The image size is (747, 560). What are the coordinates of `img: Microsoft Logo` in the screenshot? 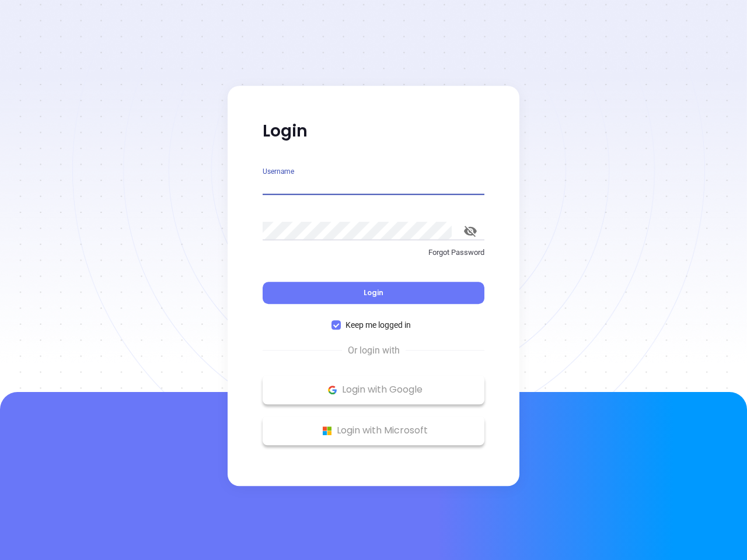 It's located at (327, 430).